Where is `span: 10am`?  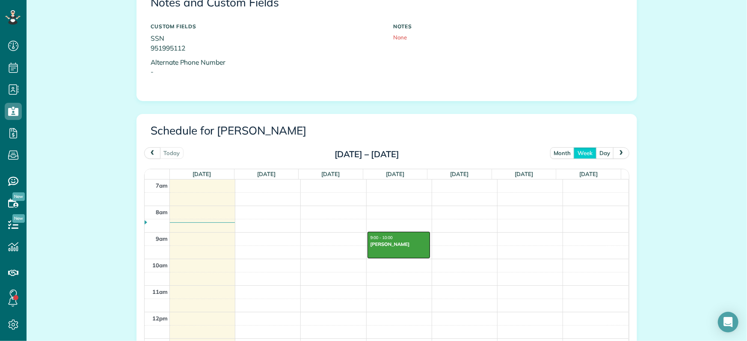
span: 10am is located at coordinates (160, 265).